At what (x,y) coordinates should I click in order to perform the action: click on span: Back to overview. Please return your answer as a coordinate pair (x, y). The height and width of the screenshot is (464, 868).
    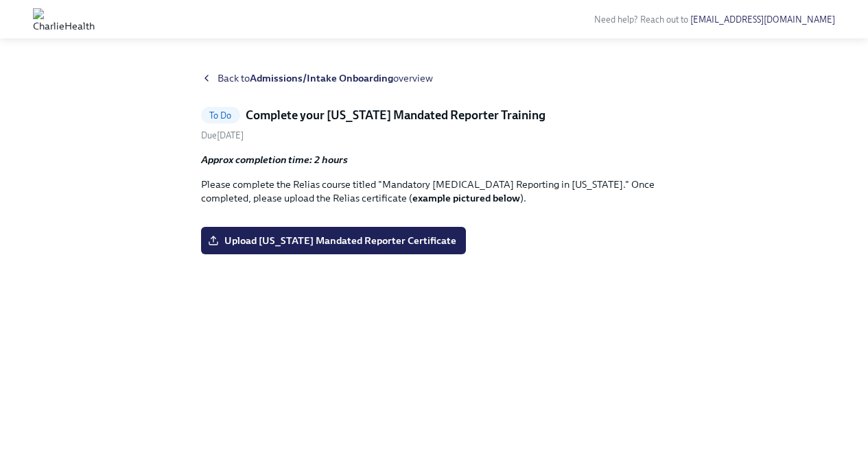
    Looking at the image, I should click on (326, 78).